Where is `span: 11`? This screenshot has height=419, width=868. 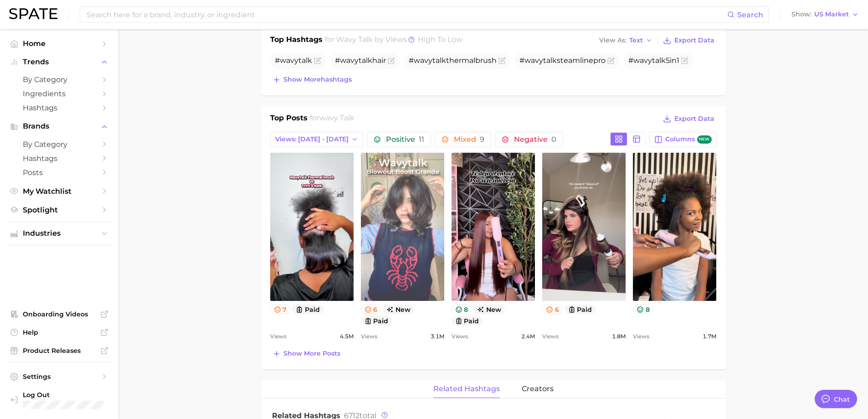 span: 11 is located at coordinates (421, 139).